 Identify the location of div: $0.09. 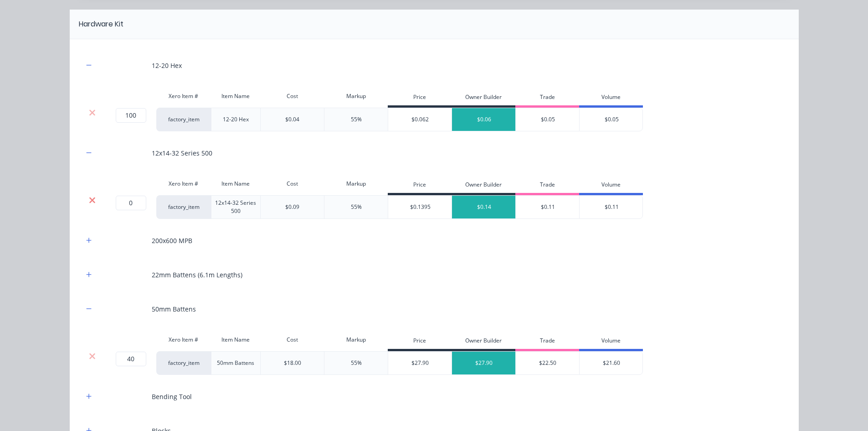
(292, 207).